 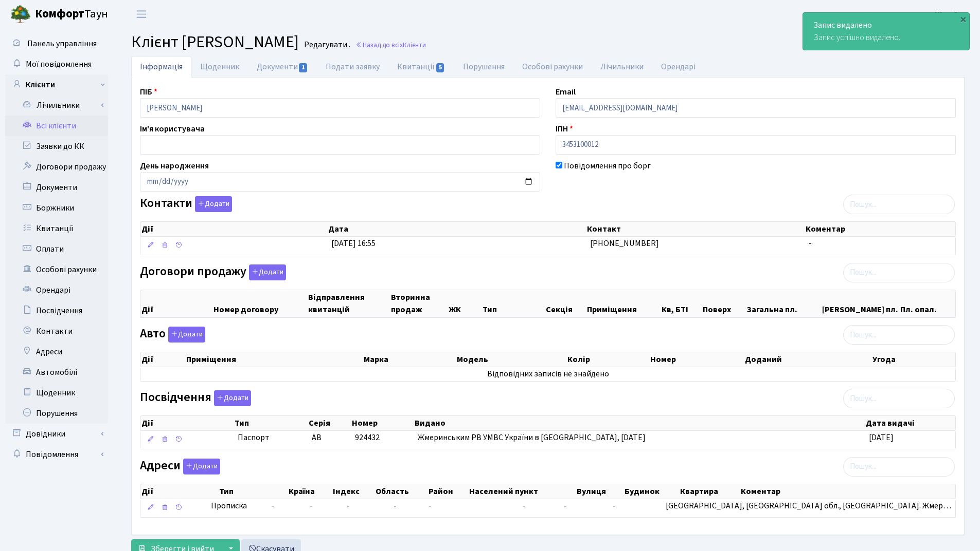 I want to click on label: ПІБ, so click(x=149, y=92).